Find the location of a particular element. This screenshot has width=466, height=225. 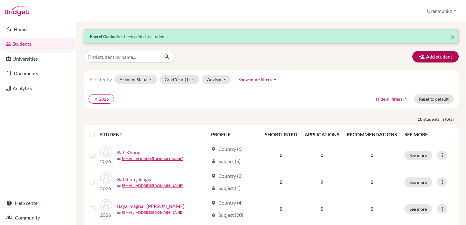

a: Analytics is located at coordinates (38, 88).